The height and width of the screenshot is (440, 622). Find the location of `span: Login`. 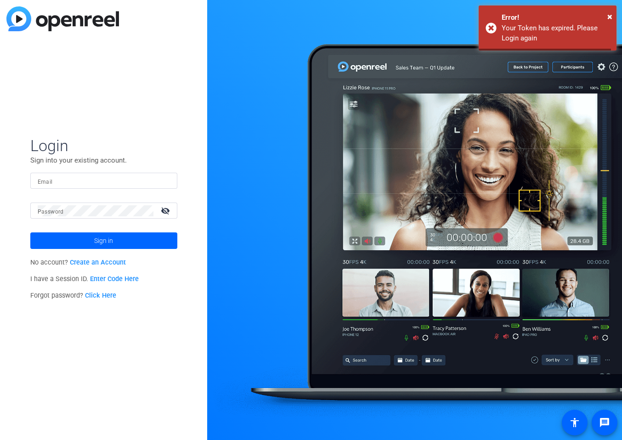

span: Login is located at coordinates (104, 146).